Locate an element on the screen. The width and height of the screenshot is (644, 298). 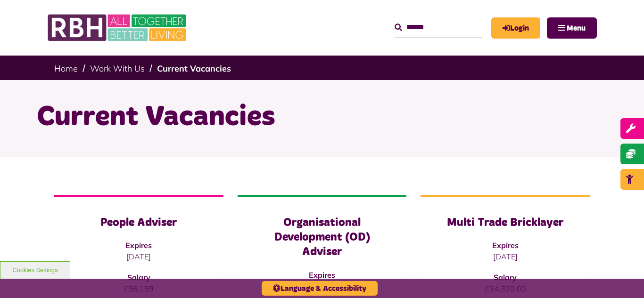
button: Navigation is located at coordinates (572, 28).